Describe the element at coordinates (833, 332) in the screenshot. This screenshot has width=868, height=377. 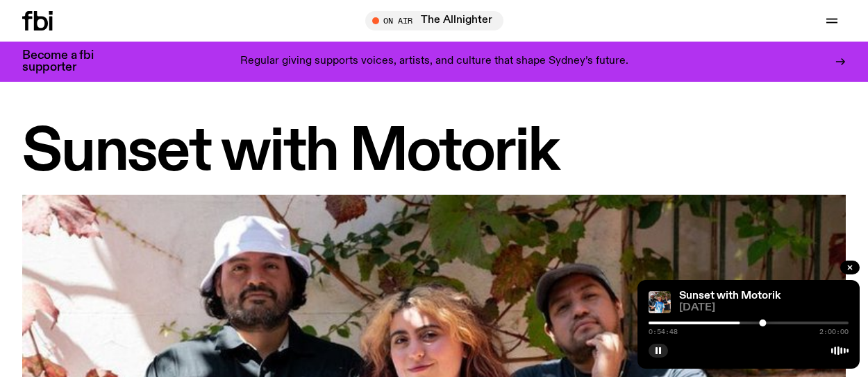
I see `span: 2:00:00` at that location.